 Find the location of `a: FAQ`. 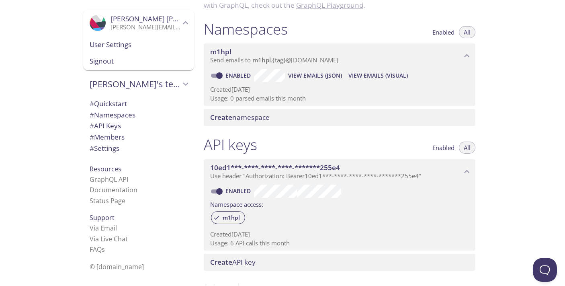

a: FAQ is located at coordinates (97, 249).